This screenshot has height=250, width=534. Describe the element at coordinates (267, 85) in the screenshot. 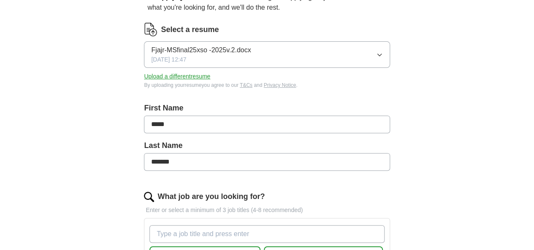

I see `div: By uploading your resume you agree to our and .` at that location.